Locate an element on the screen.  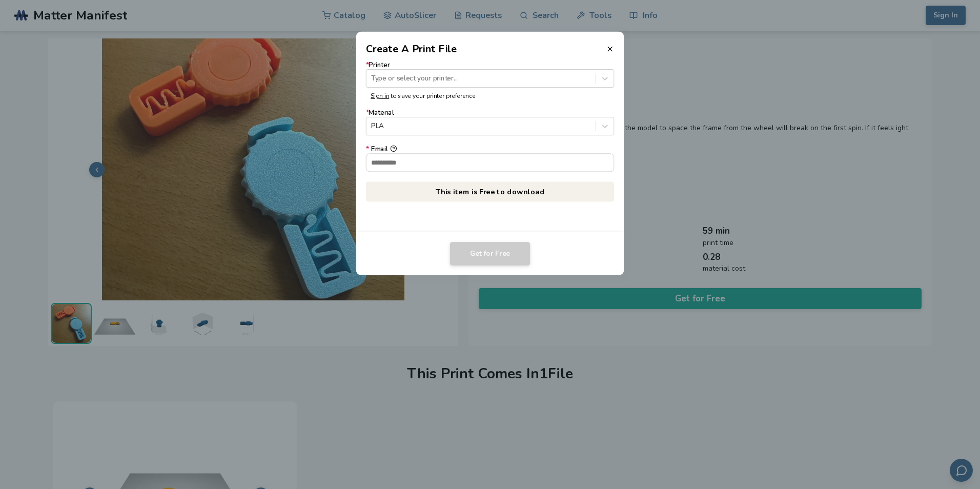
a: Sign in is located at coordinates (380, 96).